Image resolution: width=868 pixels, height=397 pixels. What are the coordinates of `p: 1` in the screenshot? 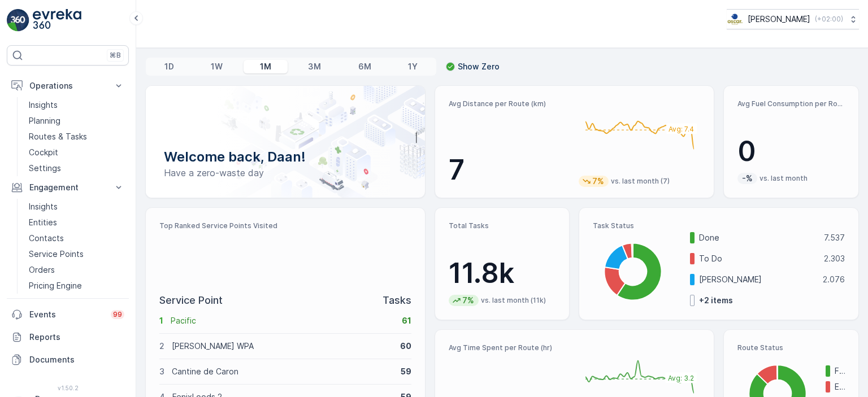 It's located at (161, 321).